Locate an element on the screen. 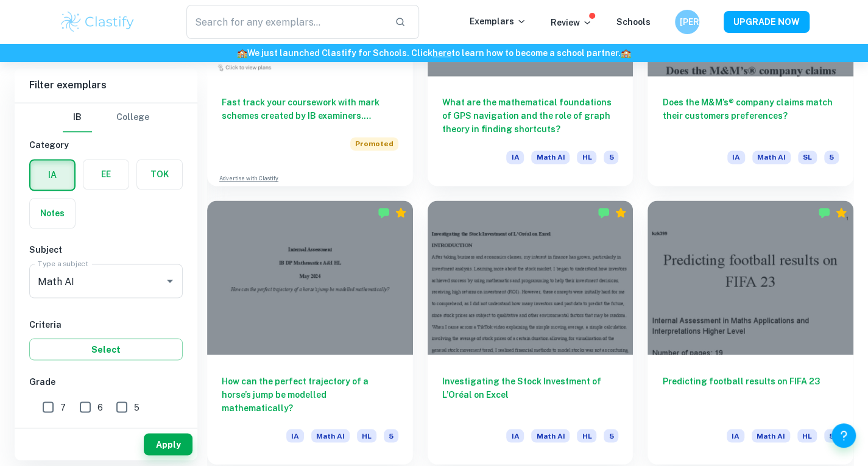 Image resolution: width=868 pixels, height=466 pixels. img: Clastify logo is located at coordinates (97, 22).